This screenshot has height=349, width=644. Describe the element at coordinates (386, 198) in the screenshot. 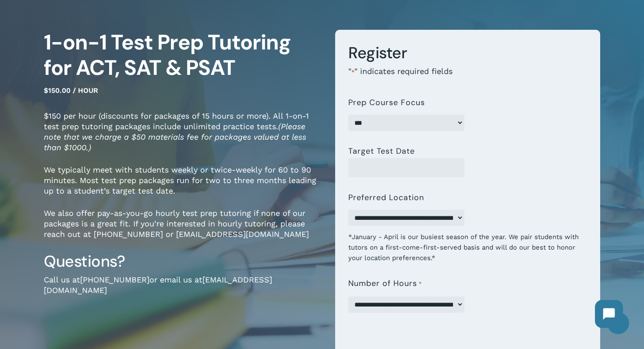

I see `label: Preferred Location` at that location.